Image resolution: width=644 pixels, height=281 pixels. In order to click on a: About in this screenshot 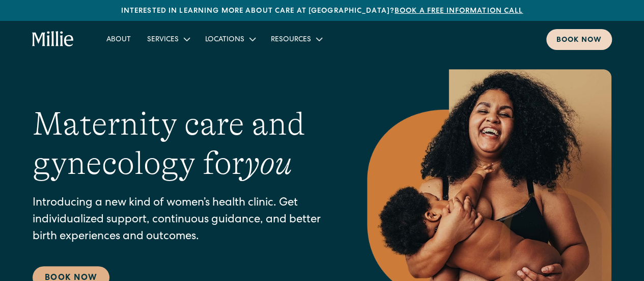, I will do `click(118, 39)`.